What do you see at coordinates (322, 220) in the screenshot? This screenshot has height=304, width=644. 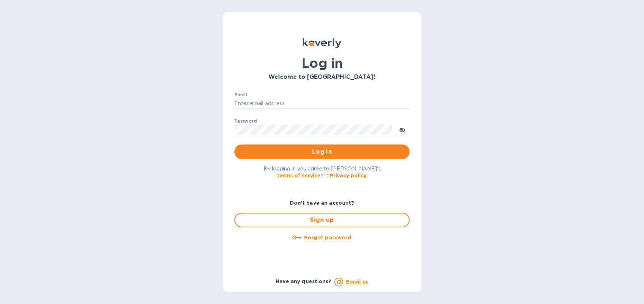 I see `button: Sign up` at bounding box center [322, 220].